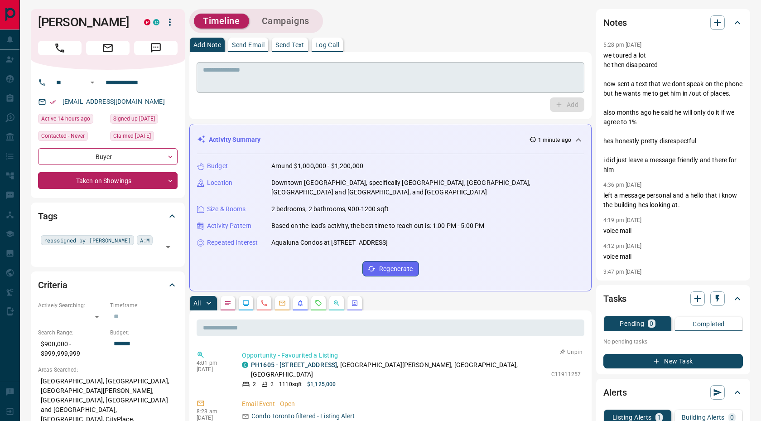  What do you see at coordinates (330, 209) in the screenshot?
I see `p: 2 bedrooms, 2 bathrooms, 900-1200 sqft` at bounding box center [330, 209].